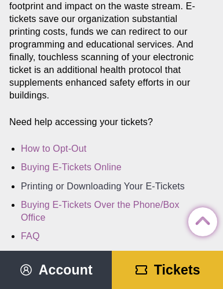 This screenshot has width=223, height=289. Describe the element at coordinates (71, 167) in the screenshot. I see `a: Buying E-Tickets Online` at that location.